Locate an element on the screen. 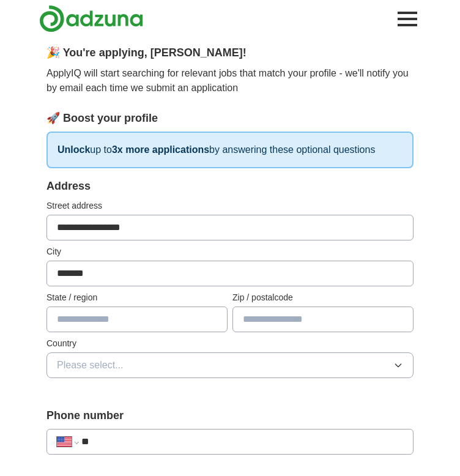  span: Please select... is located at coordinates (90, 365).